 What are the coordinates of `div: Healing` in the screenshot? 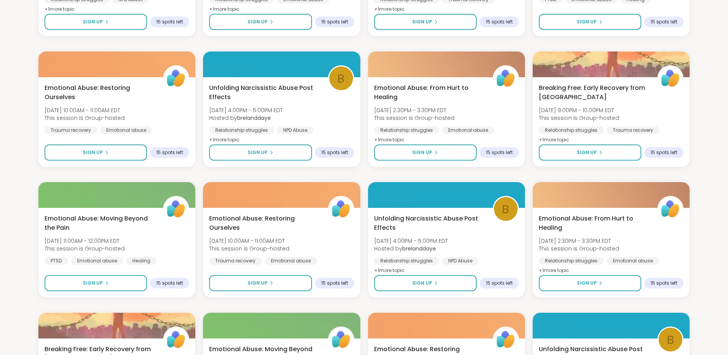 It's located at (141, 261).